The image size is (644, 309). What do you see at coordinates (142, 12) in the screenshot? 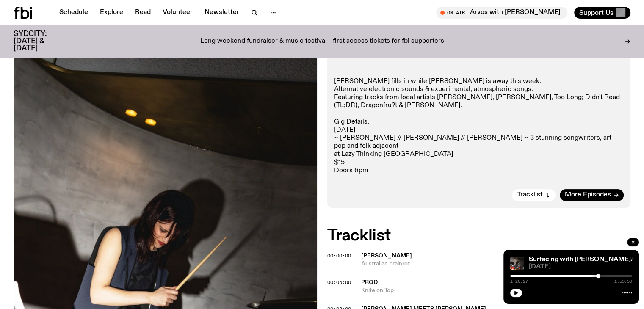
I see `a: Read` at bounding box center [142, 12].